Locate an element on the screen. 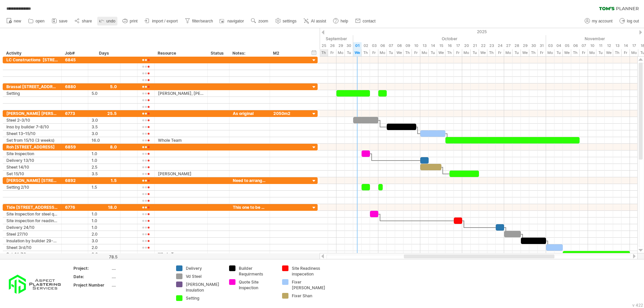 The image size is (644, 308). div: Site inspection for readiness is located at coordinates (32, 221).